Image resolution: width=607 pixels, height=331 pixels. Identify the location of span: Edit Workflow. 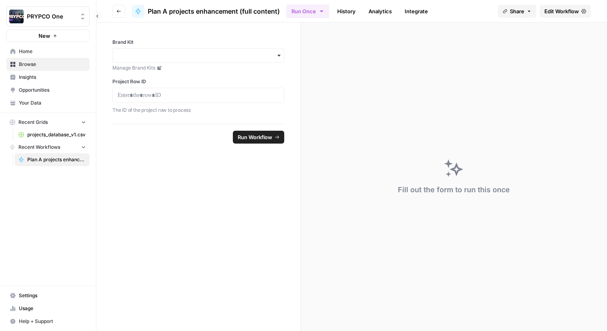
(562, 11).